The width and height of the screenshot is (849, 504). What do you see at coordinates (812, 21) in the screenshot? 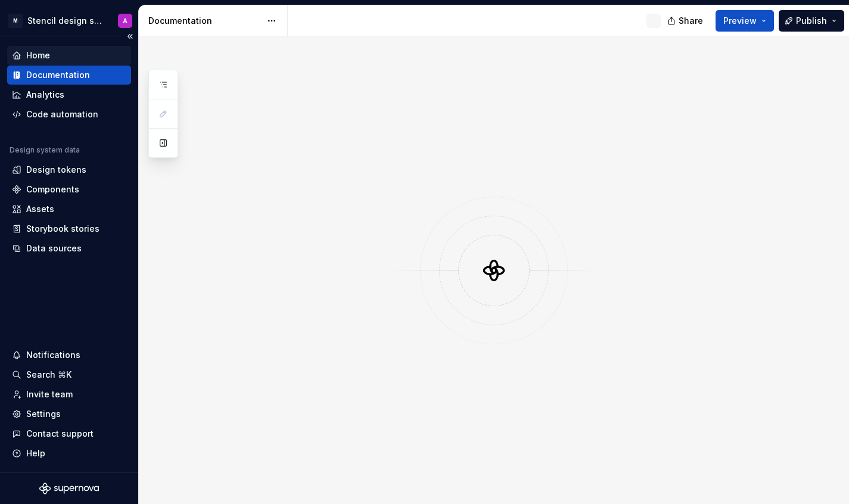
I see `span: Publish` at bounding box center [812, 21].